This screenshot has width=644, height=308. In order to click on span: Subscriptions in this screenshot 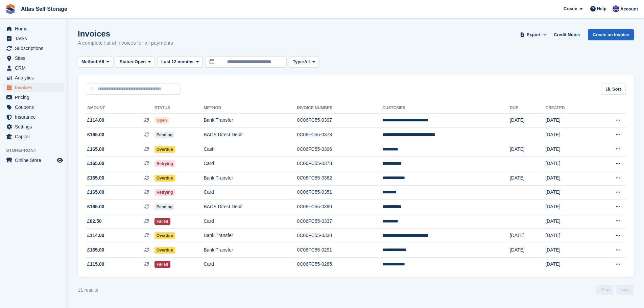, I will do `click(35, 48)`.